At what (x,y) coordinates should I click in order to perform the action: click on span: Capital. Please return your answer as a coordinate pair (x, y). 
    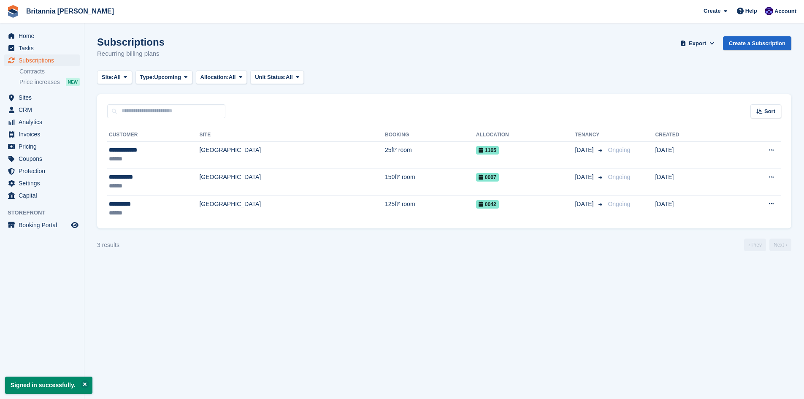
    Looking at the image, I should click on (44, 195).